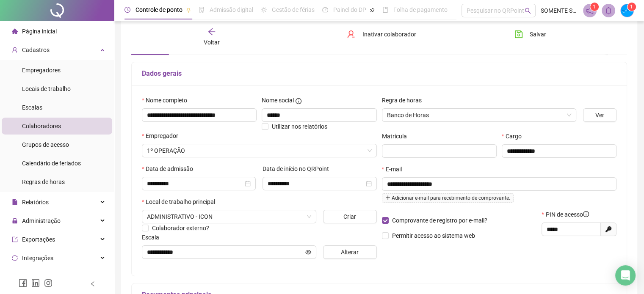 This screenshot has width=644, height=294. What do you see at coordinates (350, 10) in the screenshot?
I see `span: Painel do DP` at bounding box center [350, 10].